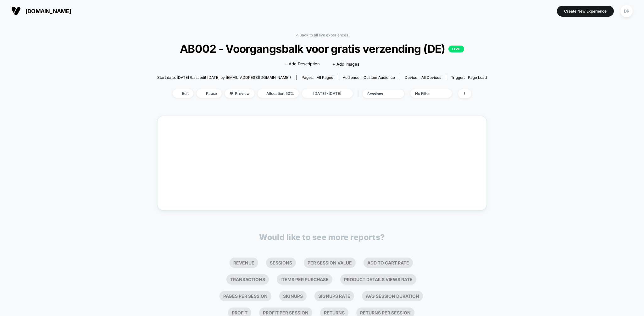 The width and height of the screenshot is (644, 316). What do you see at coordinates (322, 35) in the screenshot?
I see `a: < Back to all live experiences` at bounding box center [322, 35].